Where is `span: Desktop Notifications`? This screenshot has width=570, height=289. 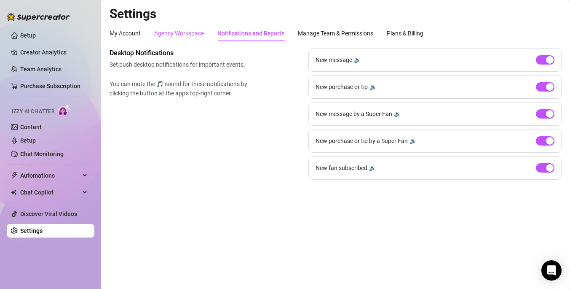
span: Desktop Notifications is located at coordinates (180, 53).